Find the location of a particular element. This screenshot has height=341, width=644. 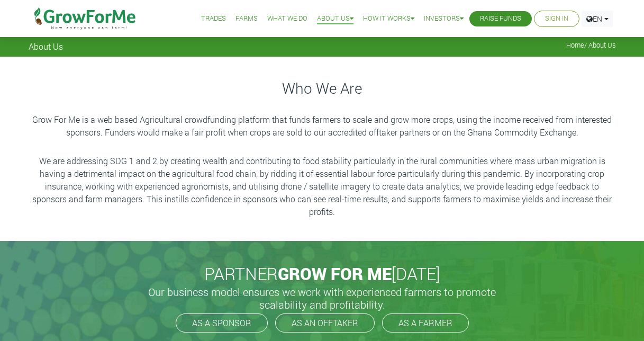

h3: Who We Are is located at coordinates (322, 88).